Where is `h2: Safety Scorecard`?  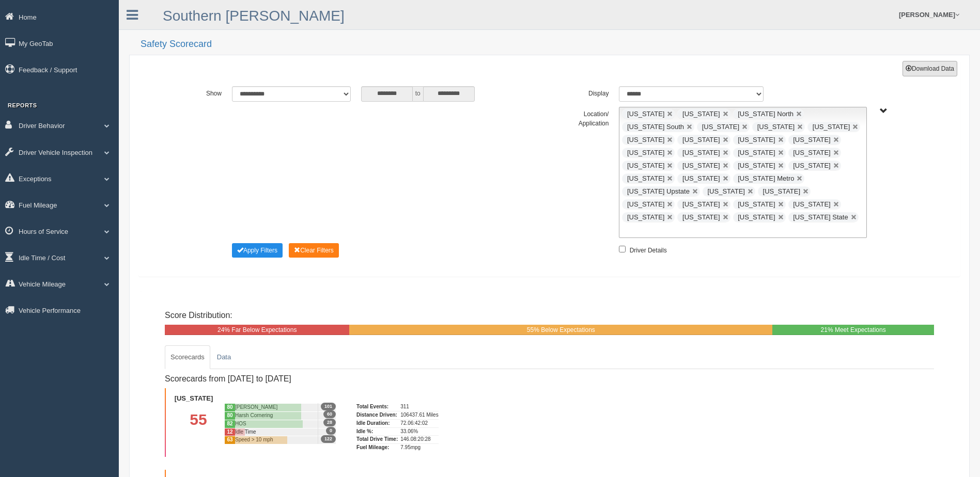 h2: Safety Scorecard is located at coordinates (555, 44).